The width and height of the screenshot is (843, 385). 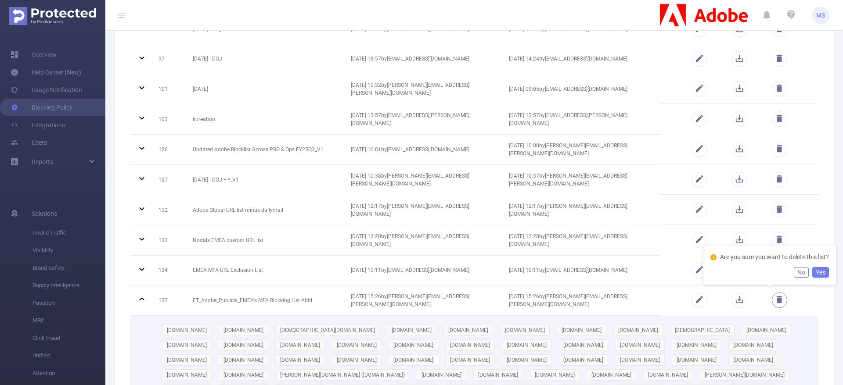 What do you see at coordinates (42, 162) in the screenshot?
I see `span: Reports` at bounding box center [42, 162].